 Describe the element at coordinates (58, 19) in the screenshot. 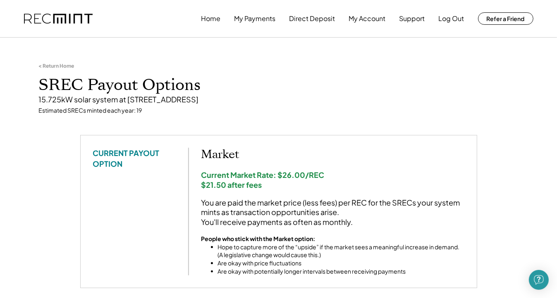

I see `img: recmint-logotype%403x.png` at that location.